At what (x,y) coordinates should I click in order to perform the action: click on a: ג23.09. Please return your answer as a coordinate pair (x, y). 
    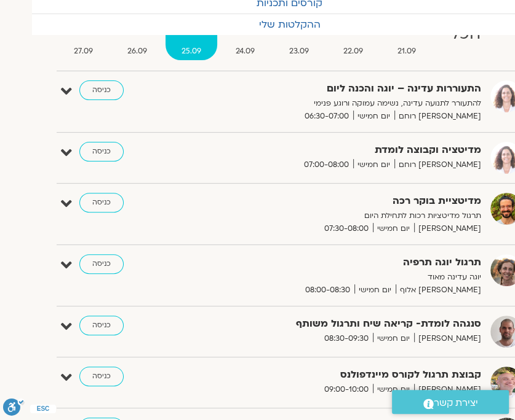
    Looking at the image, I should click on (299, 36).